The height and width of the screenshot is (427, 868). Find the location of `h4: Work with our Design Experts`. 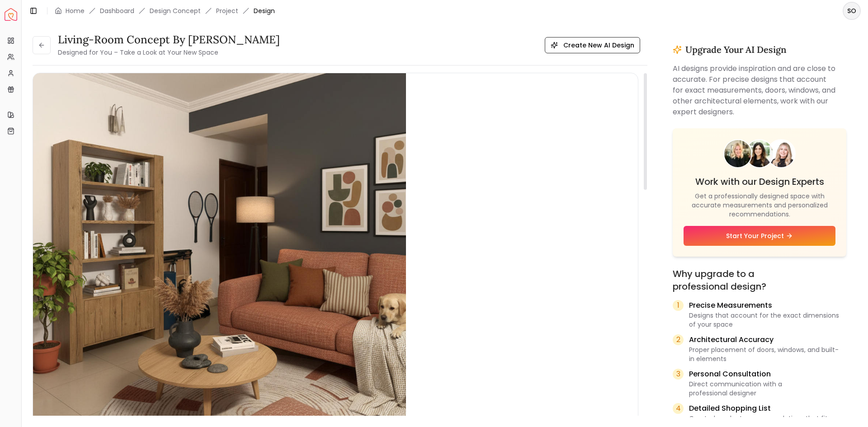

h4: Work with our Design Experts is located at coordinates (759, 182).